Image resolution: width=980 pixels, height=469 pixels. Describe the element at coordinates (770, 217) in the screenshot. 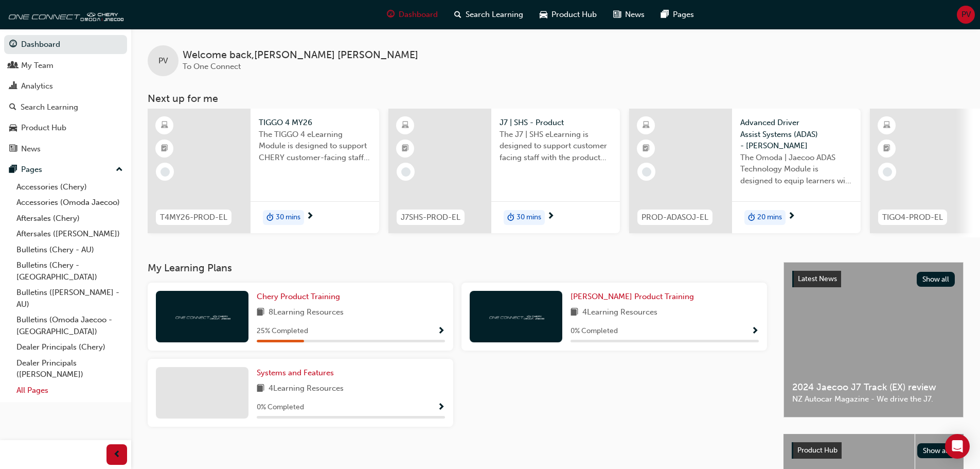

I see `span: 20 mins` at that location.